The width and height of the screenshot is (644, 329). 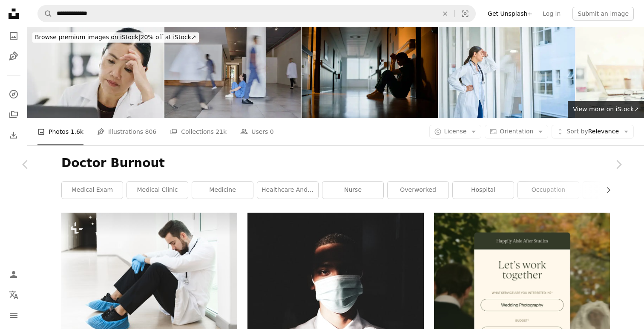 I want to click on span: 21k, so click(x=221, y=131).